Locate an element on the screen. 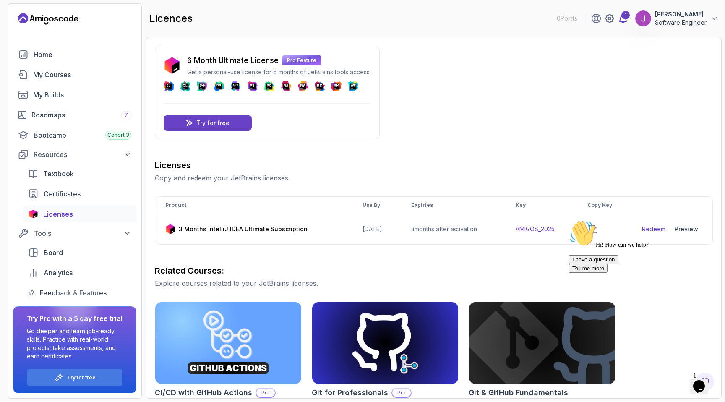 The width and height of the screenshot is (725, 402). td: AMIGOS_2025 is located at coordinates (541, 229).